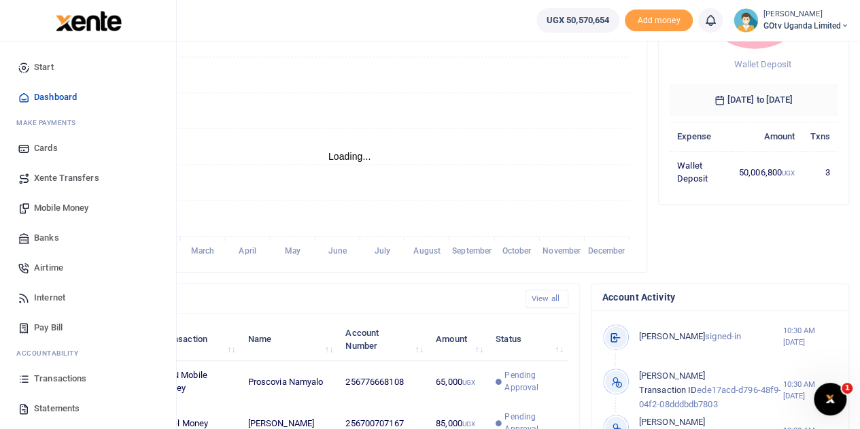  I want to click on span: Airtime, so click(48, 268).